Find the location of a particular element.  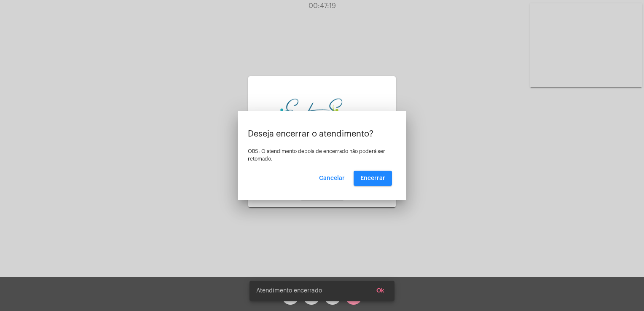

span: Ok is located at coordinates (380, 291).